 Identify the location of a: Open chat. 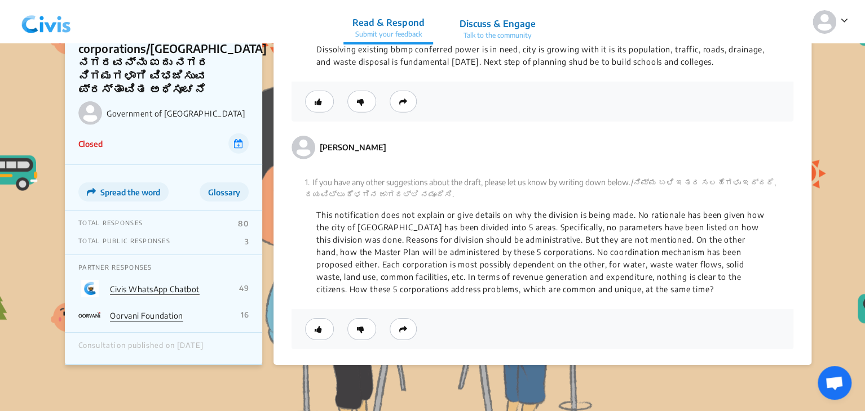
(834, 383).